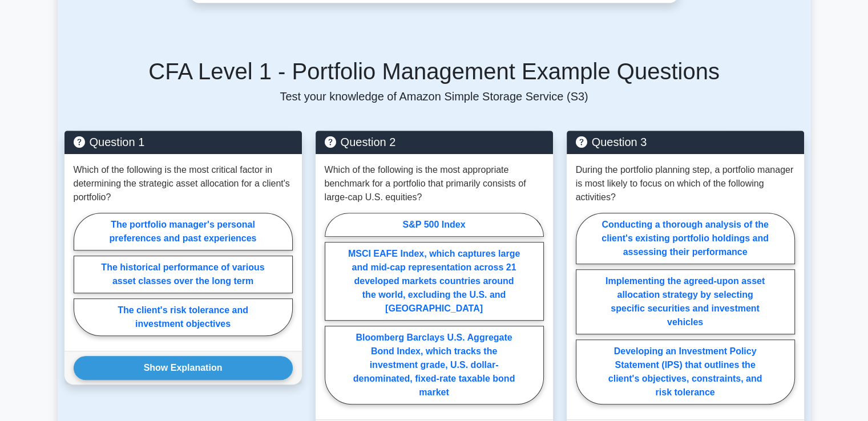  What do you see at coordinates (685, 142) in the screenshot?
I see `h5: Question 3` at bounding box center [685, 142].